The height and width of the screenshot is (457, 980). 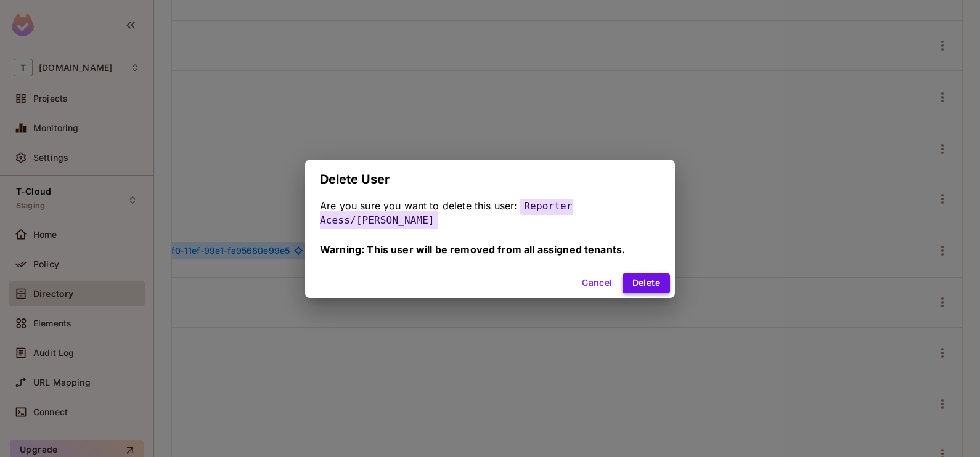 What do you see at coordinates (418, 206) in the screenshot?
I see `span: Are you sure you want to delete this user:` at bounding box center [418, 206].